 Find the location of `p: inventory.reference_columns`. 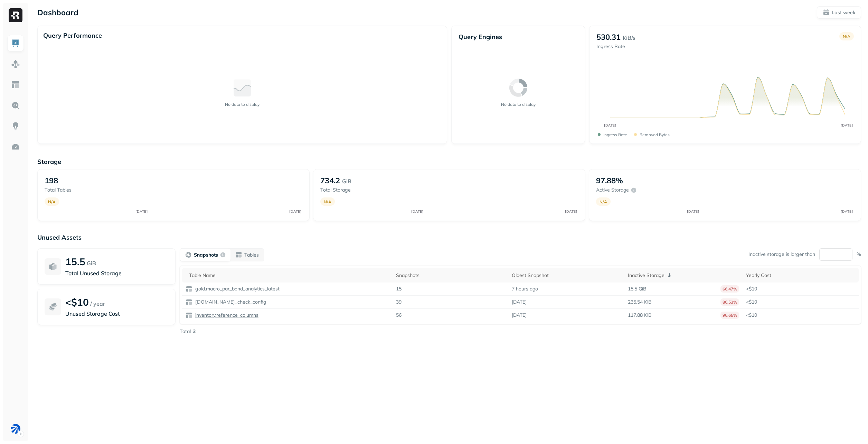

p: inventory.reference_columns is located at coordinates (226, 314).